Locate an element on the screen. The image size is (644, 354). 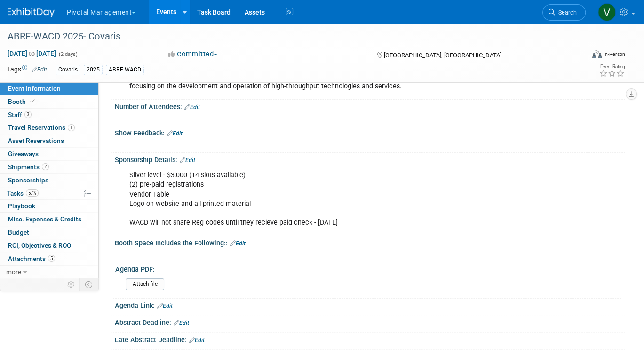
div: ABRF-WACD is located at coordinates (124, 70).